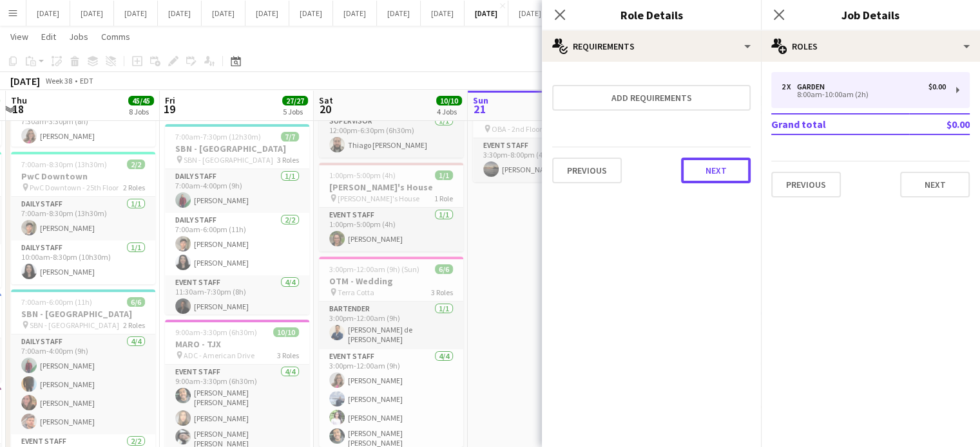  Describe the element at coordinates (79, 37) in the screenshot. I see `a: Jobs` at that location.